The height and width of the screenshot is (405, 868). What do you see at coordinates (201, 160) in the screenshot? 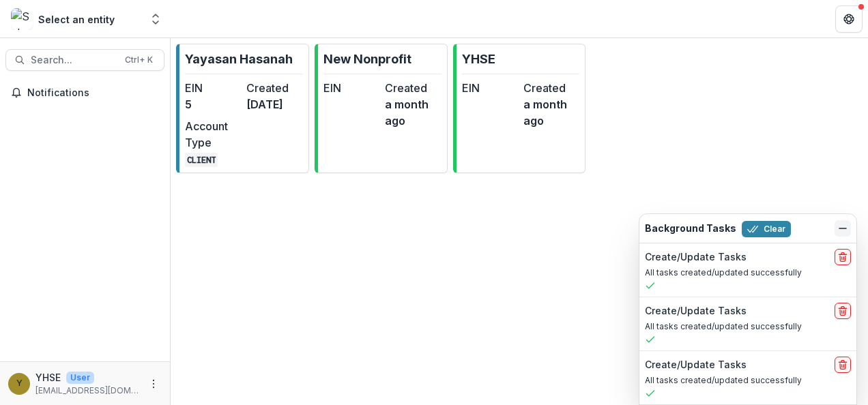
I see `code: CLIENT` at bounding box center [201, 160].